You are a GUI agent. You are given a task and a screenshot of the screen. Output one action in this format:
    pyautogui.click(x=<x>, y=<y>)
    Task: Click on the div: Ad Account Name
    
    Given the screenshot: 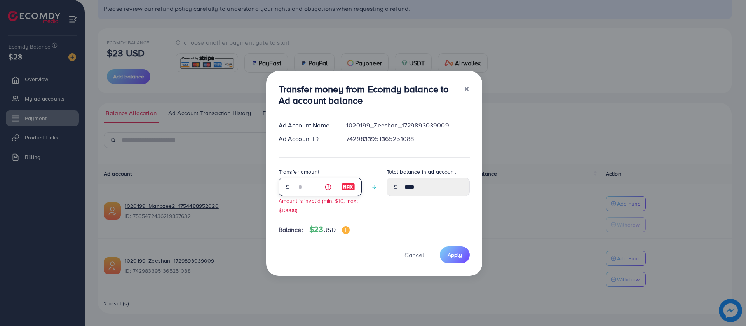 What is the action you would take?
    pyautogui.click(x=306, y=125)
    